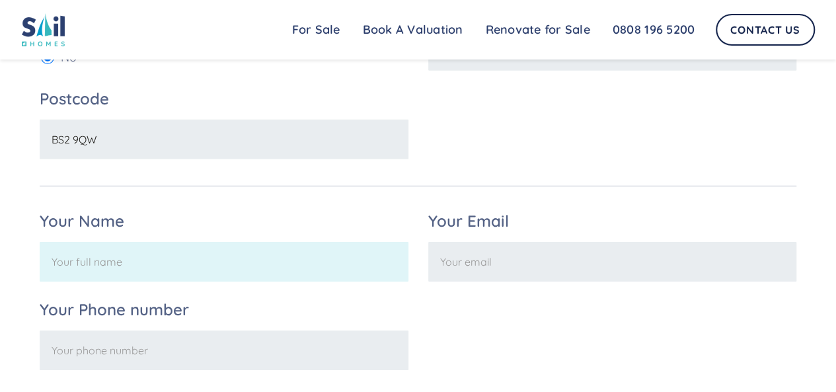 This screenshot has height=392, width=836. I want to click on label: Postcode, so click(224, 98).